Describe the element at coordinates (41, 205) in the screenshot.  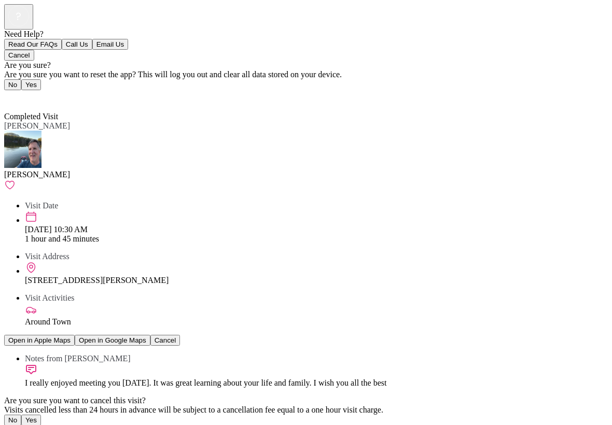
I see `span: Visit Date` at that location.